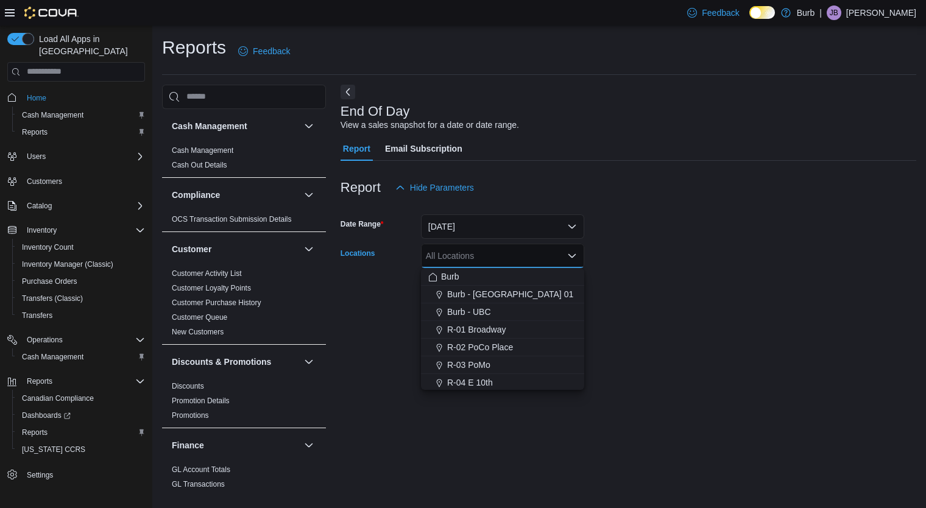 Image resolution: width=926 pixels, height=508 pixels. Describe the element at coordinates (358, 253) in the screenshot. I see `label: Locations` at that location.